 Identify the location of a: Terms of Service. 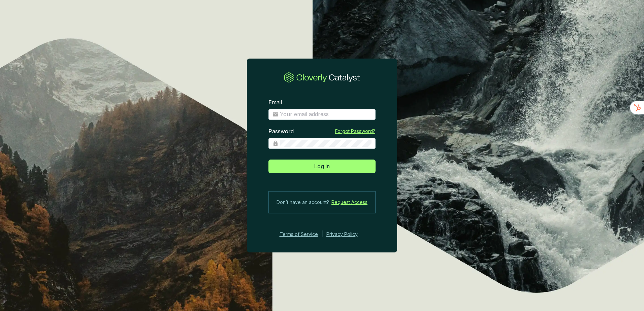
(297, 234).